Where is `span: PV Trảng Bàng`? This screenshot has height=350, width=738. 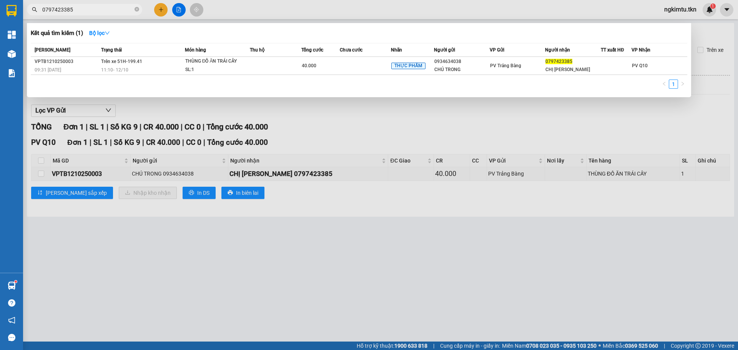
span: PV Trảng Bàng is located at coordinates (506, 66).